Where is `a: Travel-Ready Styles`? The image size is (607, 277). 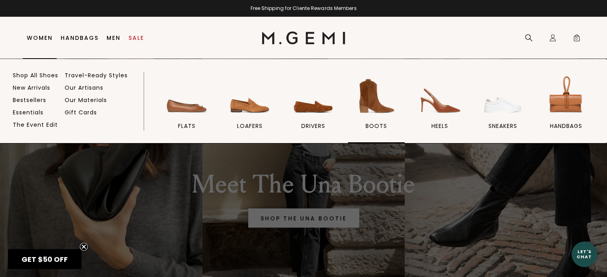 a: Travel-Ready Styles is located at coordinates (96, 75).